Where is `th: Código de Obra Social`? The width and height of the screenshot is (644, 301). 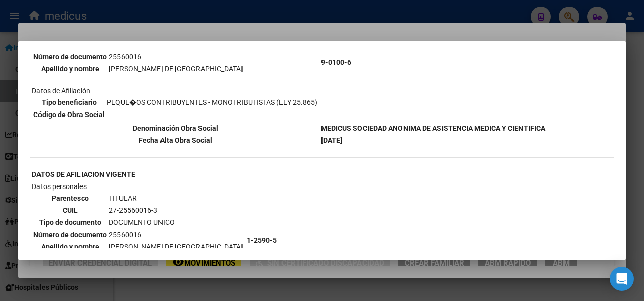
th: Código de Obra Social is located at coordinates (69, 115).